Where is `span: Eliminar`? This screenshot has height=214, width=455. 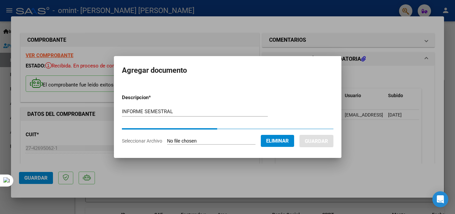
span: Eliminar is located at coordinates (278, 141).